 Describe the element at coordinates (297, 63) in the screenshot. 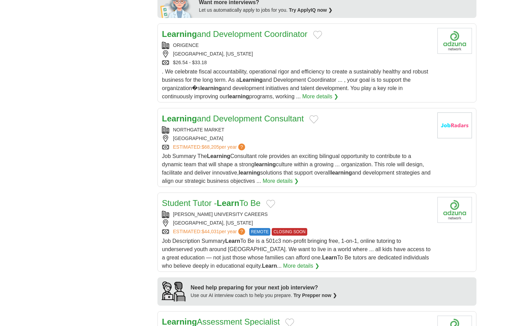

I see `div: $26.54 - $33.18` at that location.